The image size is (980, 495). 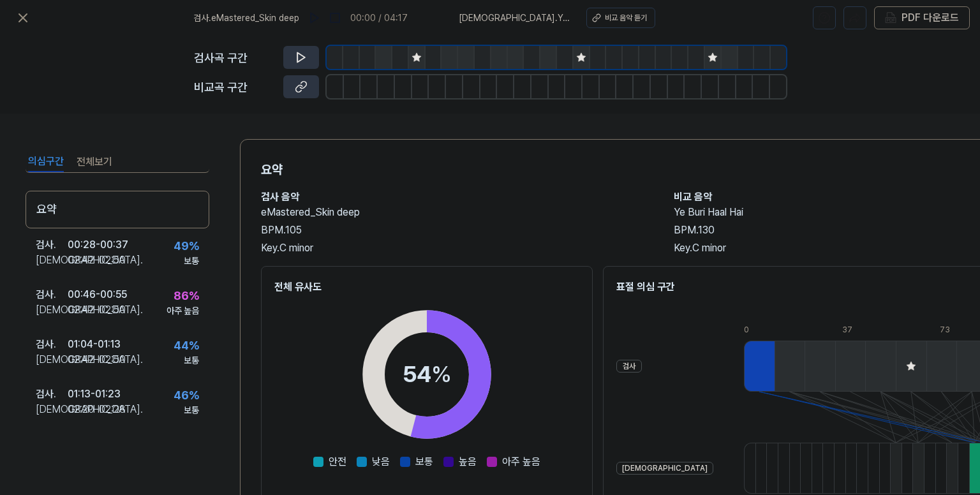 I want to click on span: 검사 . eMastered_Skin deep, so click(x=246, y=18).